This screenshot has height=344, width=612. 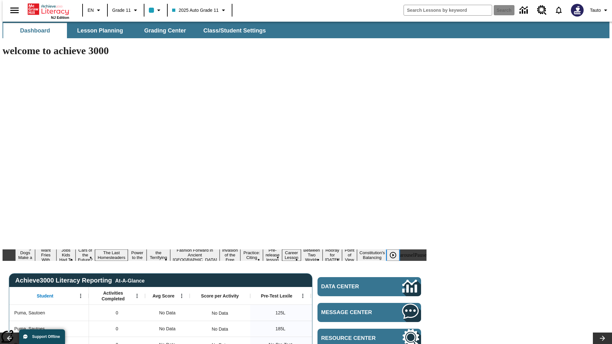 I want to click on span: Lesson Planning, so click(x=100, y=31).